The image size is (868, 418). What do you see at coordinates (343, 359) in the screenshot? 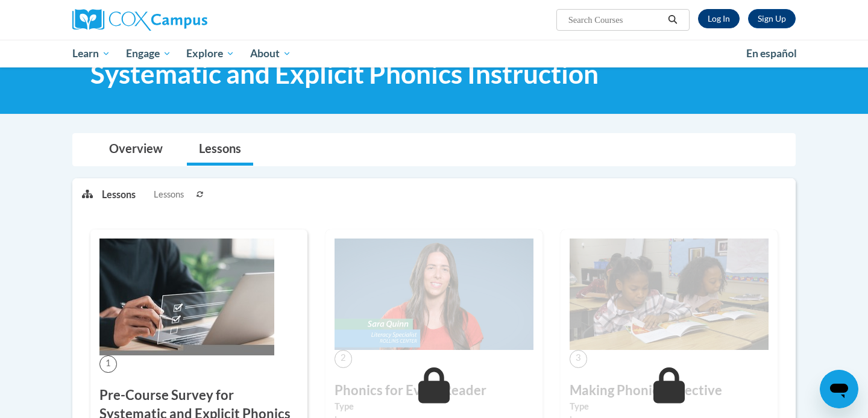
I see `span: 2` at bounding box center [343, 359].